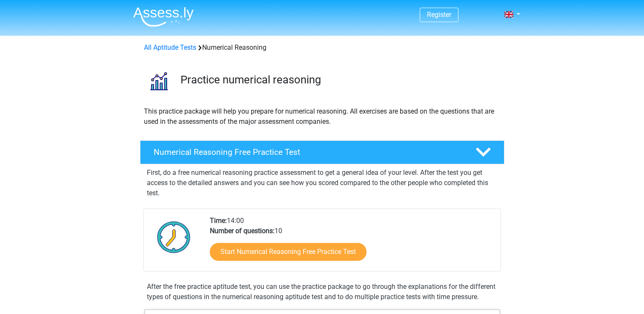 The width and height of the screenshot is (644, 314). What do you see at coordinates (322, 116) in the screenshot?
I see `p: This practice package will help you prepare for numerical reasoning. All exercises are based on t...` at bounding box center [322, 116].